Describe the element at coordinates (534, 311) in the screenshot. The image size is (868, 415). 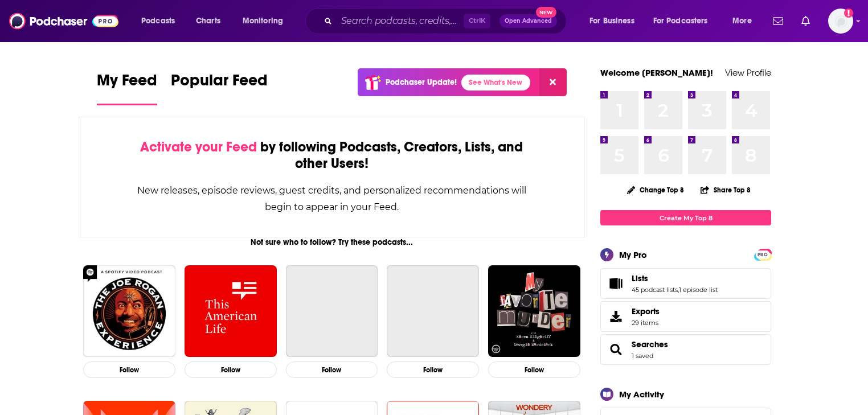
I see `a: My Favorite Murder with Karen Kilgariff and Georgia Hardstark` at that location.